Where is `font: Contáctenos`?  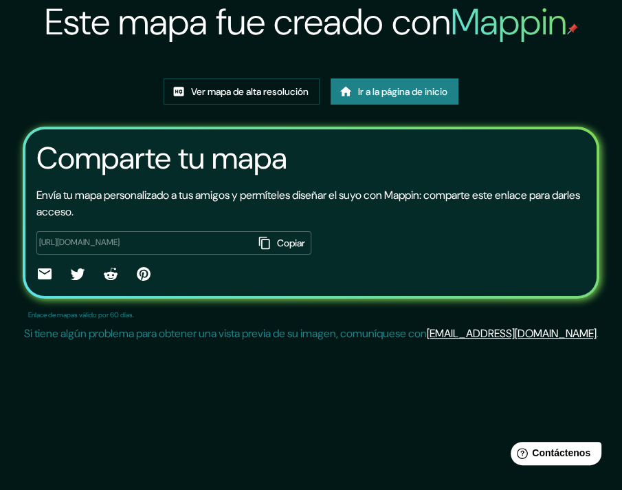 font: Contáctenos is located at coordinates (61, 17).